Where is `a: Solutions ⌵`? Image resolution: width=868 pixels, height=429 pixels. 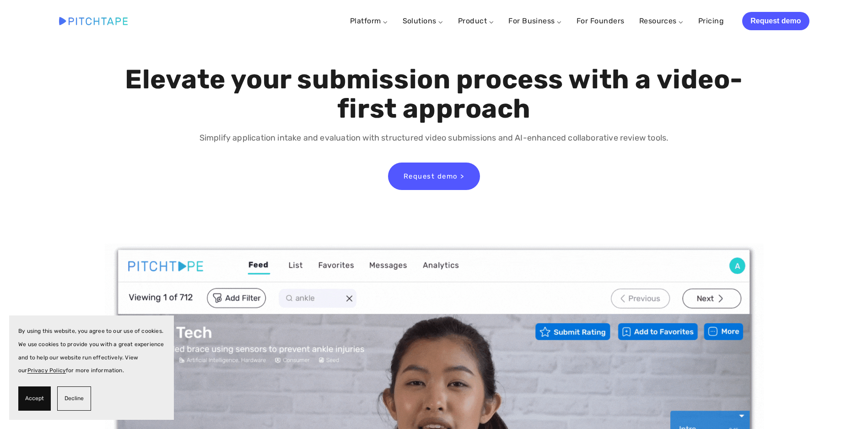 a: Solutions ⌵ is located at coordinates (423, 21).